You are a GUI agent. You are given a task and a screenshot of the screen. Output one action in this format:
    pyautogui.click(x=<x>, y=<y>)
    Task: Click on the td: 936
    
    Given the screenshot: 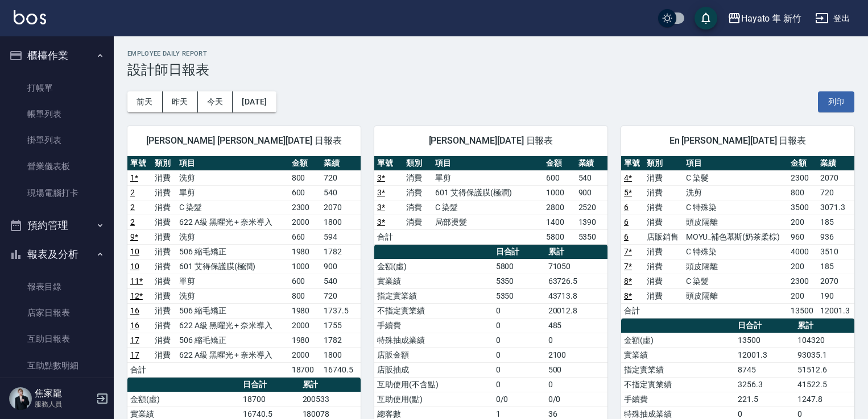 What is the action you would take?
    pyautogui.click(x=835, y=237)
    